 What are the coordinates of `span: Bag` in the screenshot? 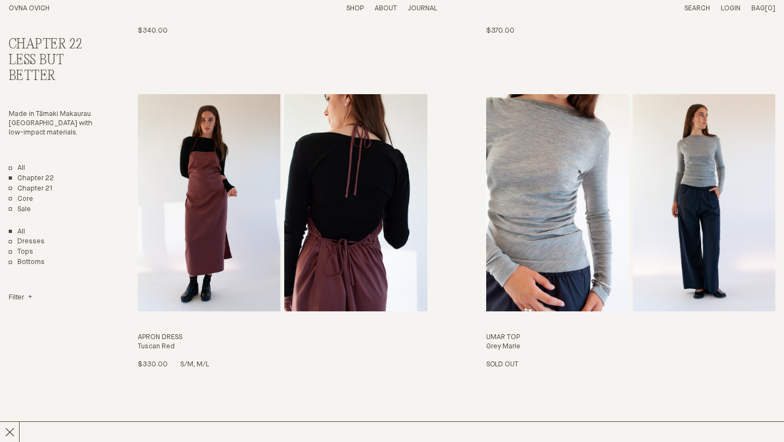 It's located at (758, 8).